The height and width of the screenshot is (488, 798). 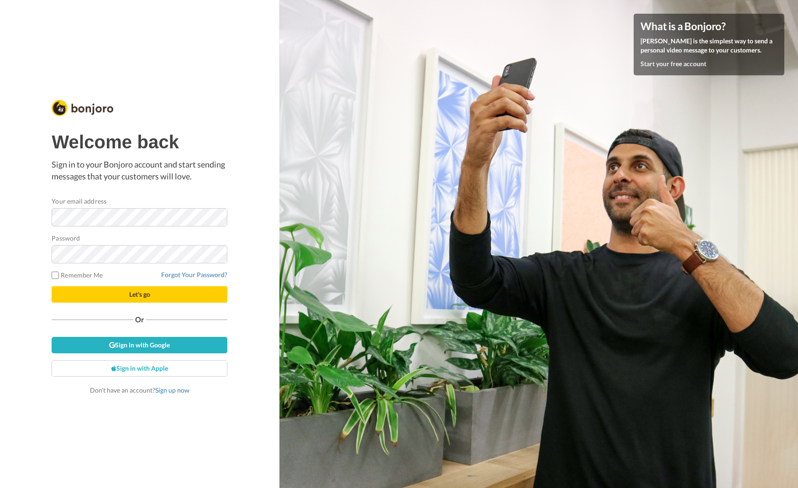 What do you see at coordinates (139, 142) in the screenshot?
I see `h1: Welcome back` at bounding box center [139, 142].